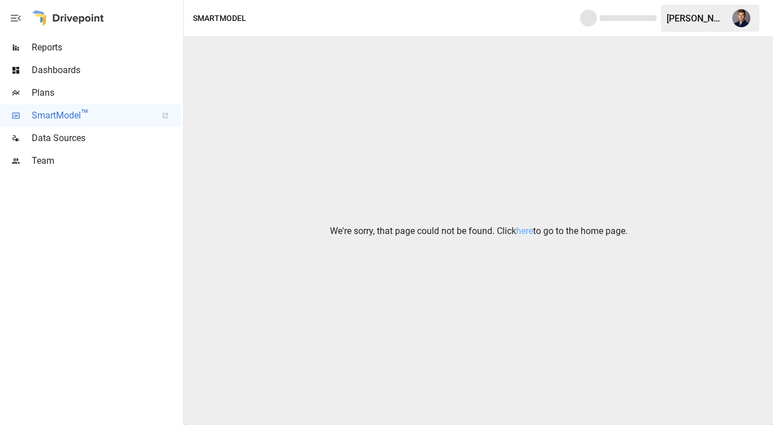 The image size is (773, 425). Describe the element at coordinates (85, 114) in the screenshot. I see `span: ™` at that location.